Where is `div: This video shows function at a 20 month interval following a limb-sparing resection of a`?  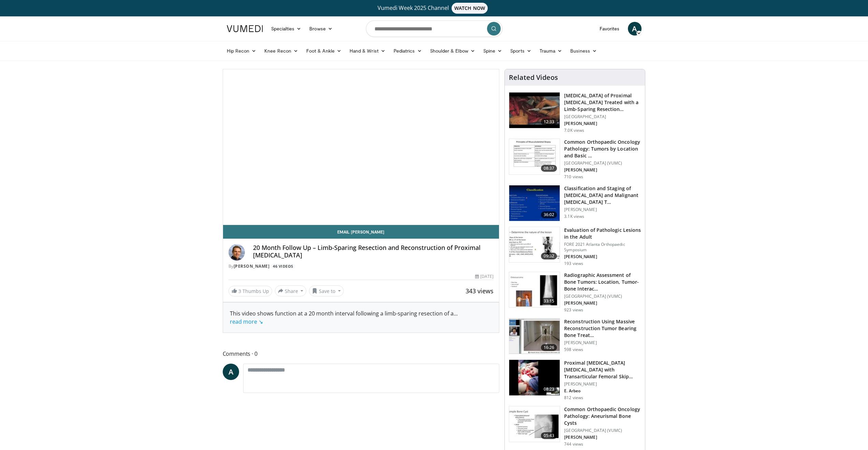 div: This video shows function at a 20 month interval following a limb-sparing resection of a is located at coordinates (361, 317).